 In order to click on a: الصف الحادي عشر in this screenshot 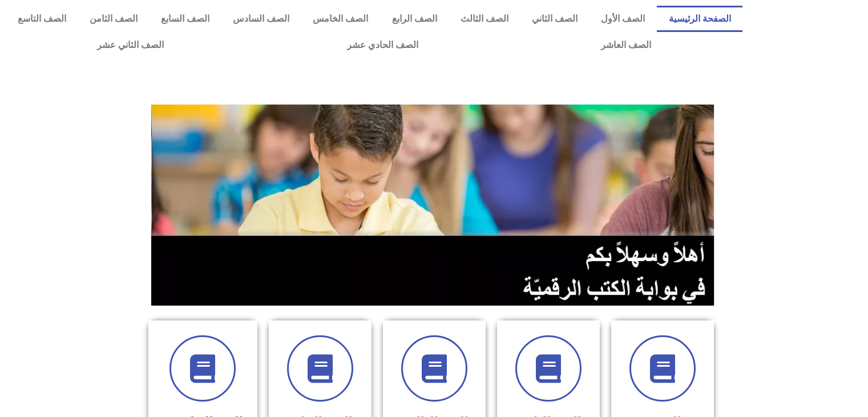, I will do `click(382, 45)`.